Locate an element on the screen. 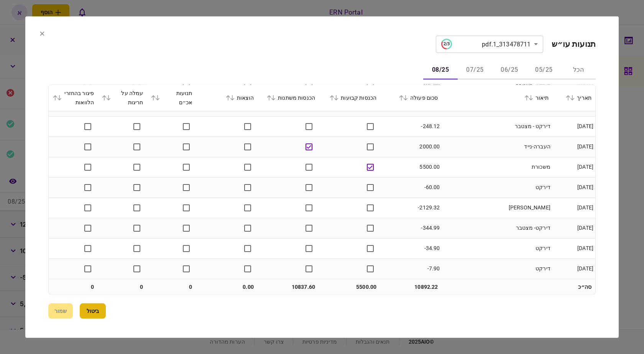  button: הכל is located at coordinates (578, 70).